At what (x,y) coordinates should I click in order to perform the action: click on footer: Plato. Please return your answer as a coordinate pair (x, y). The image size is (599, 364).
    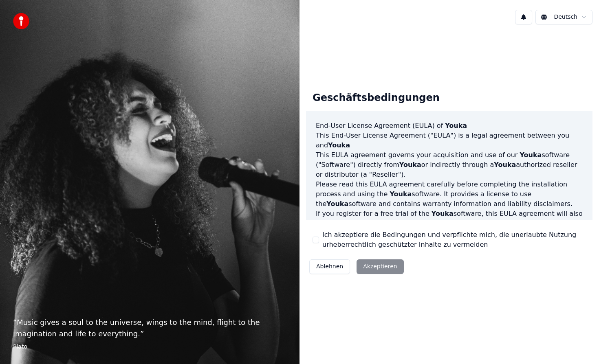
    Looking at the image, I should click on (150, 347).